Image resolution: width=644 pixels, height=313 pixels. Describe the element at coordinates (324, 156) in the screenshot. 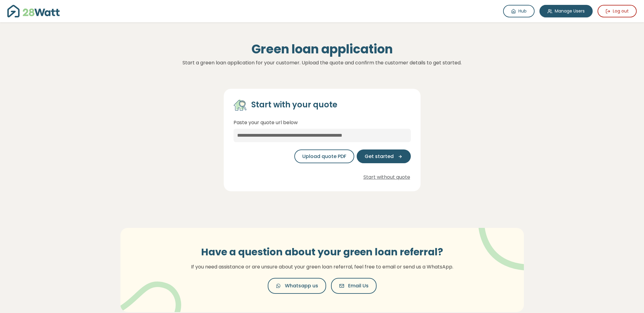

I see `button: Upload quote PDF` at that location.